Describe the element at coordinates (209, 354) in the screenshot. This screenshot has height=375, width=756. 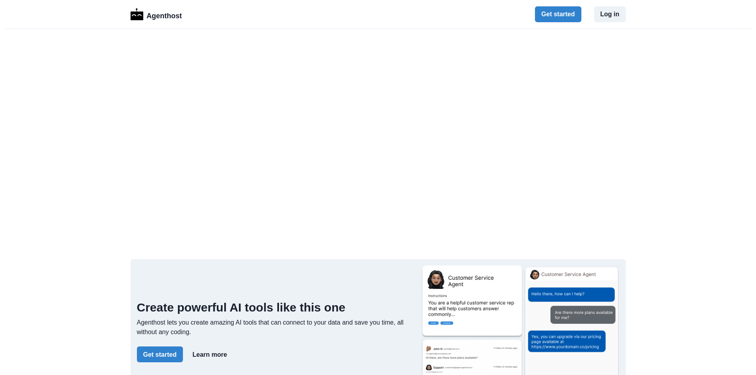
I see `a: Learn more` at that location.